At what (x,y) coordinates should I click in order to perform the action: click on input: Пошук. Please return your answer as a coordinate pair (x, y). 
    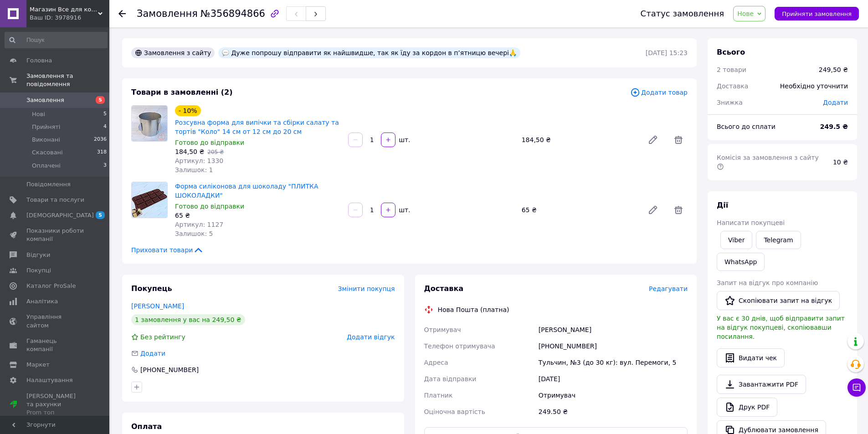
    Looking at the image, I should click on (56, 40).